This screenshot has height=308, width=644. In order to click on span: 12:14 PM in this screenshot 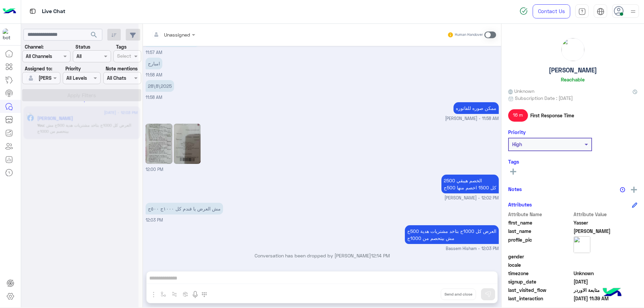, I will do `click(381, 256)`.